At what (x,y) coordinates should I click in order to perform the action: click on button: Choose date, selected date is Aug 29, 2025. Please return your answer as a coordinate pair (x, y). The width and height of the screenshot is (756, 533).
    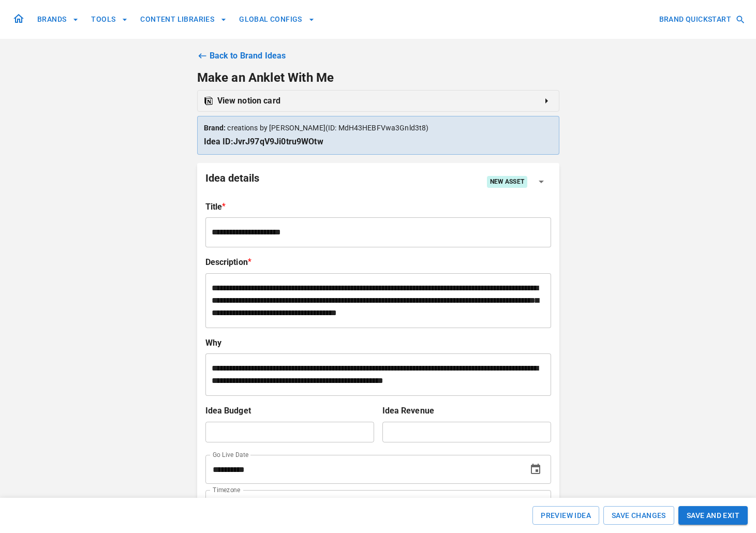
    Looking at the image, I should click on (536, 470).